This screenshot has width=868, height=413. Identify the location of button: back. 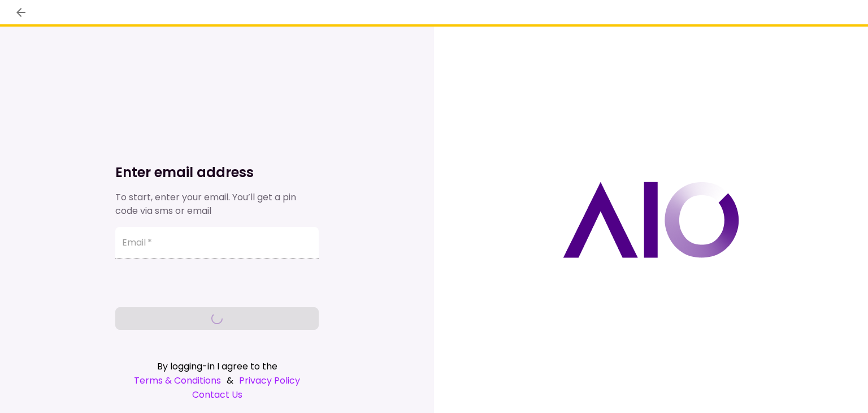
(21, 13).